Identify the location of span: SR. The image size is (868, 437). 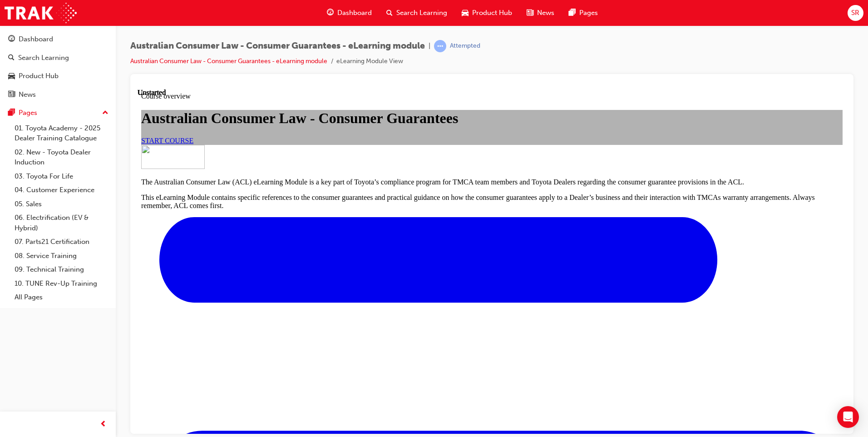
(856, 12).